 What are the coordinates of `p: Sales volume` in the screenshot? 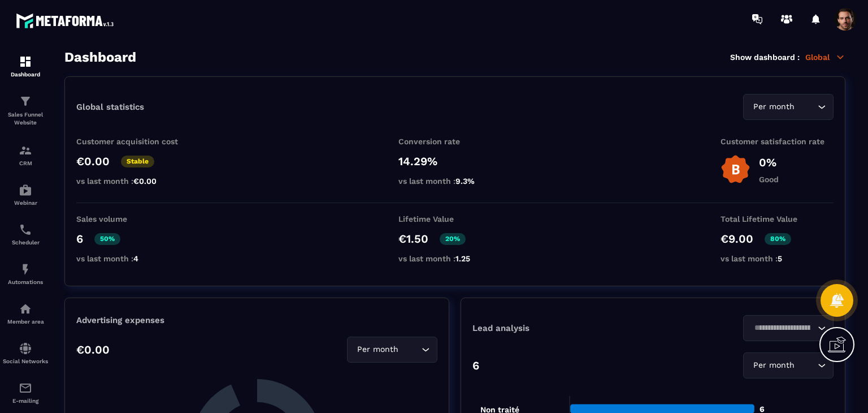 It's located at (133, 219).